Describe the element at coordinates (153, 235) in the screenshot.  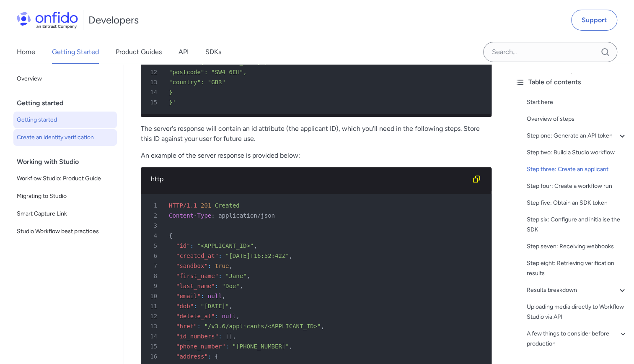
I see `span: 4` at that location.